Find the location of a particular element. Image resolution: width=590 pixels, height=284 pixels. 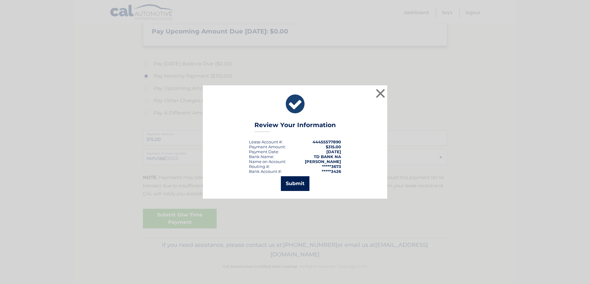

div: Name on Account: is located at coordinates (267, 162).